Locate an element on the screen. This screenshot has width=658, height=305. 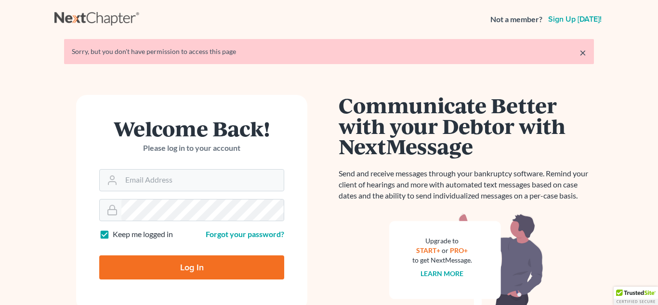
h1: Welcome Back! is located at coordinates (192, 128).